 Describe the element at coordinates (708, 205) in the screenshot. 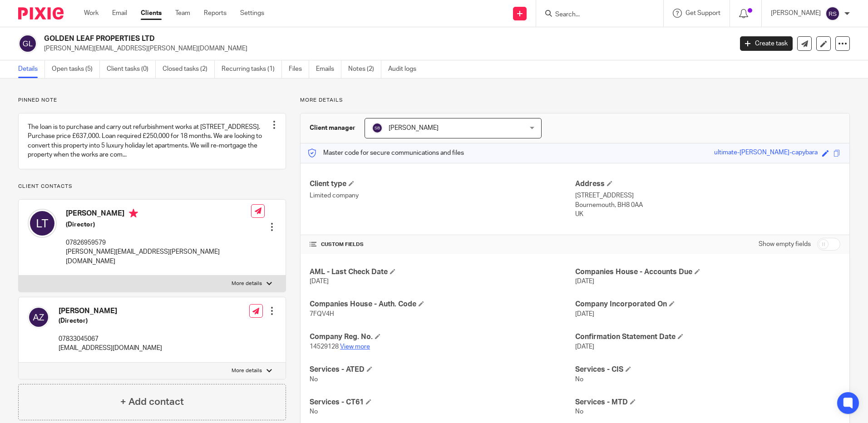

I see `p: Bournemouth, BH8 0AA` at that location.